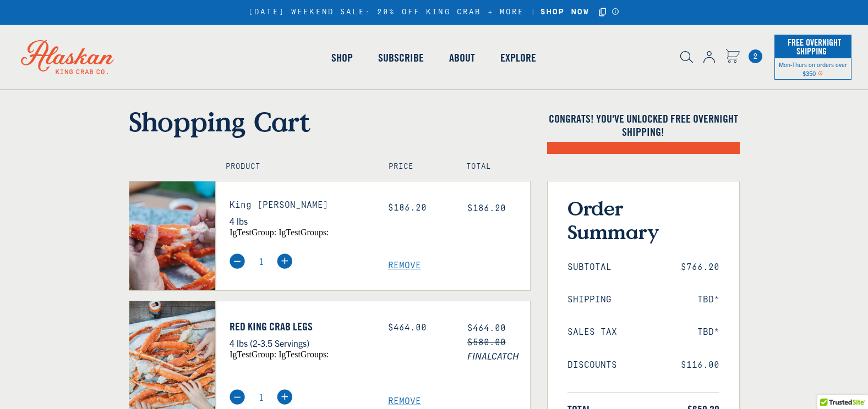 The height and width of the screenshot is (409, 868). What do you see at coordinates (565, 12) in the screenshot?
I see `a: SHOP NOW` at bounding box center [565, 12].